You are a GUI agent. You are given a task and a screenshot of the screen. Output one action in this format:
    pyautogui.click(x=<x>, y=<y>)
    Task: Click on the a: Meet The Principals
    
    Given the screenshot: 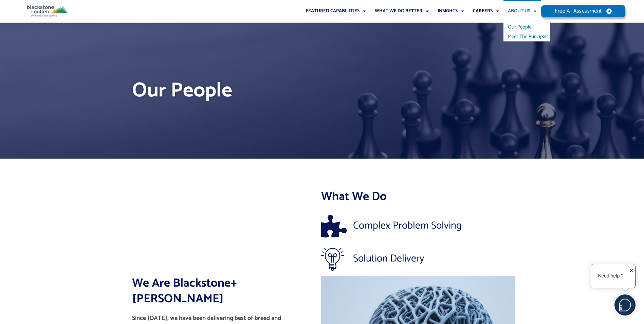 What is the action you would take?
    pyautogui.click(x=526, y=36)
    